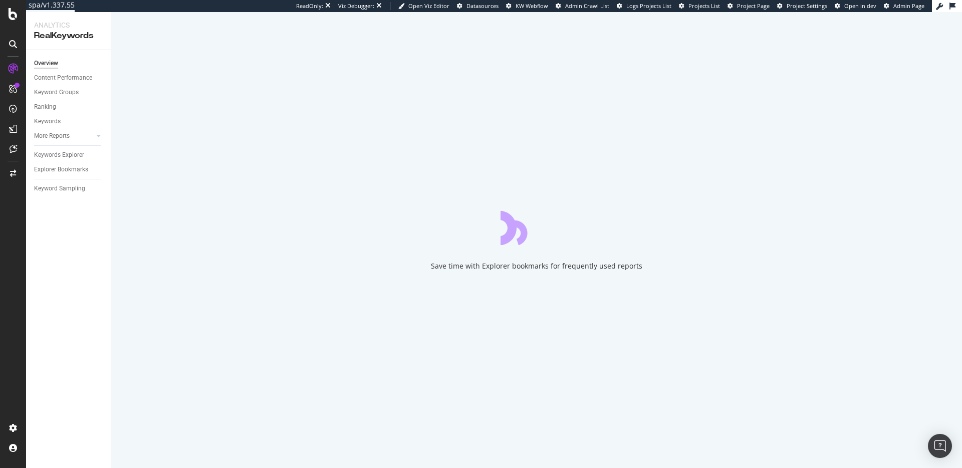  I want to click on a: Keywords, so click(69, 121).